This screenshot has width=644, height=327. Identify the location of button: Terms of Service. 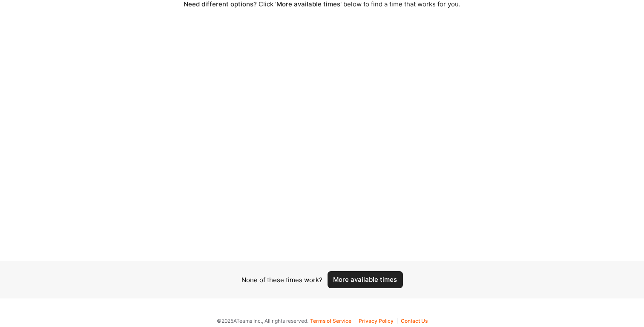
(333, 321).